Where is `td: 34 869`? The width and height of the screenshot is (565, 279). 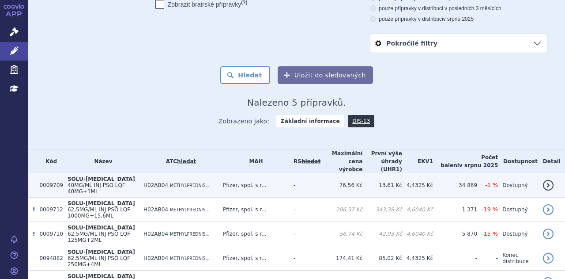
td: 34 869 is located at coordinates (455, 185).